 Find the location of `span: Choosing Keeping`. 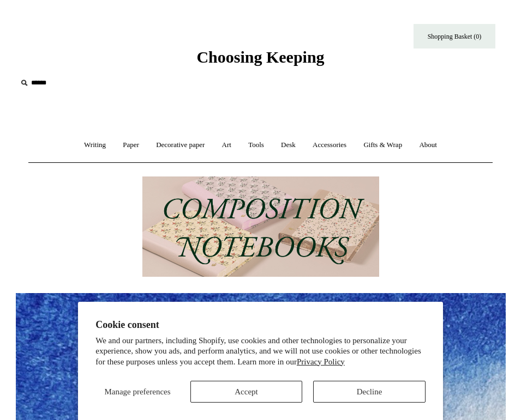

span: Choosing Keeping is located at coordinates (260, 56).